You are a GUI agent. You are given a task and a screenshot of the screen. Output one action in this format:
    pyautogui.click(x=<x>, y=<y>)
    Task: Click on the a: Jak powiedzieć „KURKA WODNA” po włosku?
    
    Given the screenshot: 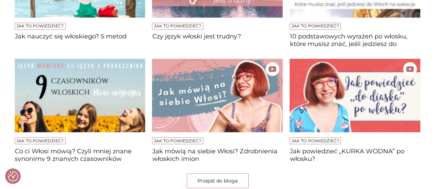 What is the action you would take?
    pyautogui.click(x=355, y=155)
    